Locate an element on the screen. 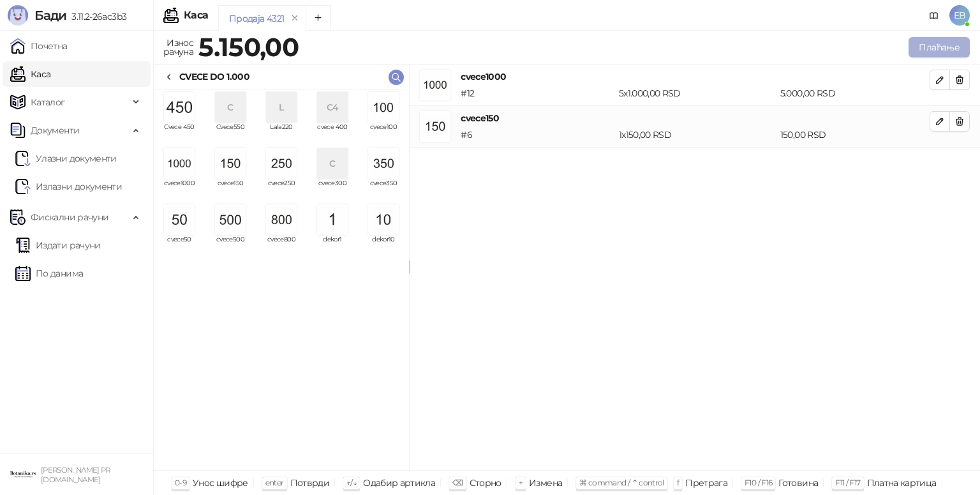 This screenshot has height=495, width=980. div: L is located at coordinates (282, 107).